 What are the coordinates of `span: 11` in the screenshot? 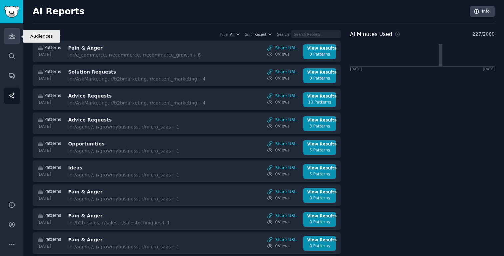 It's located at (58, 34).